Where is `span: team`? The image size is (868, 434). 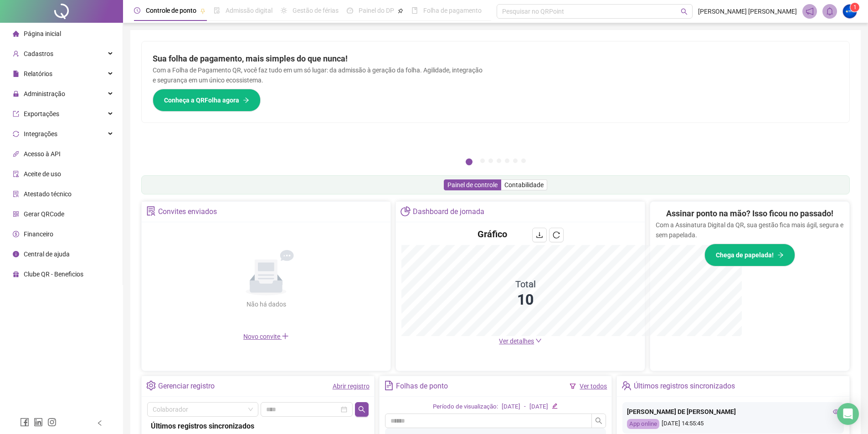 span: team is located at coordinates (626, 385).